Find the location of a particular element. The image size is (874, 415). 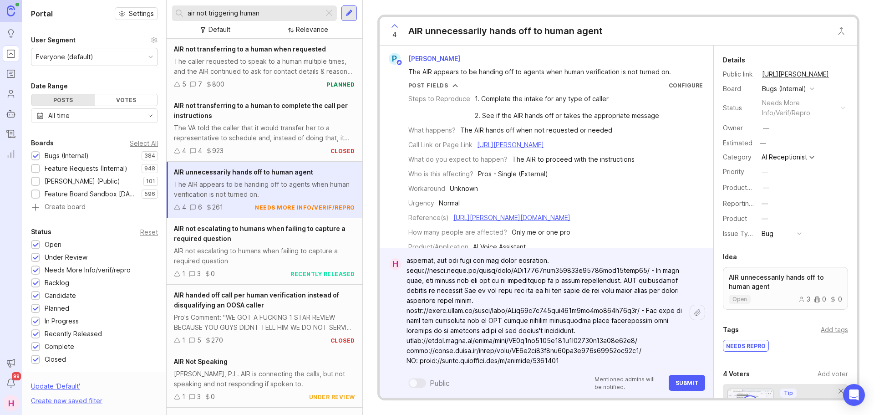

p: 101 is located at coordinates (151, 181).